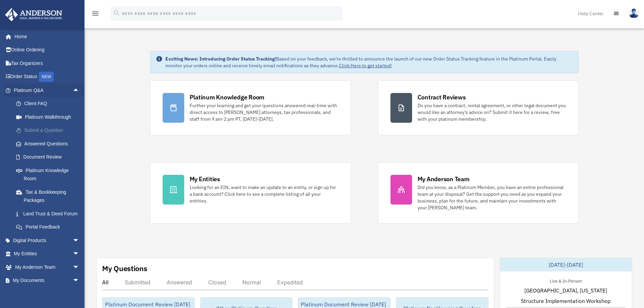 The image size is (644, 308). I want to click on a: Tax Organizers, so click(47, 63).